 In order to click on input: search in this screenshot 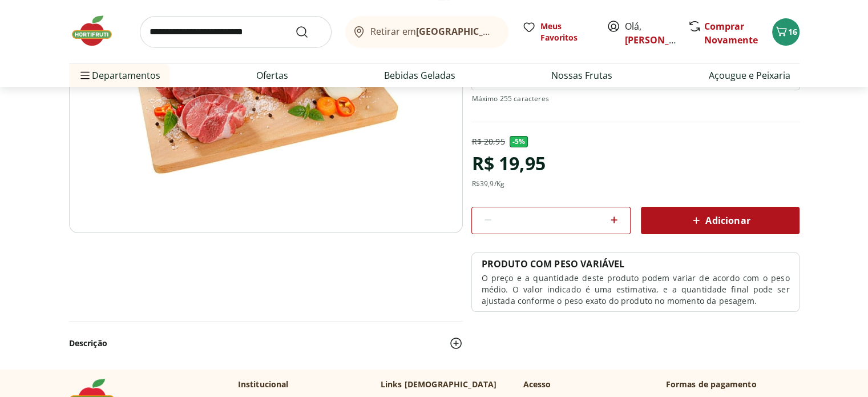, I will do `click(236, 32)`.